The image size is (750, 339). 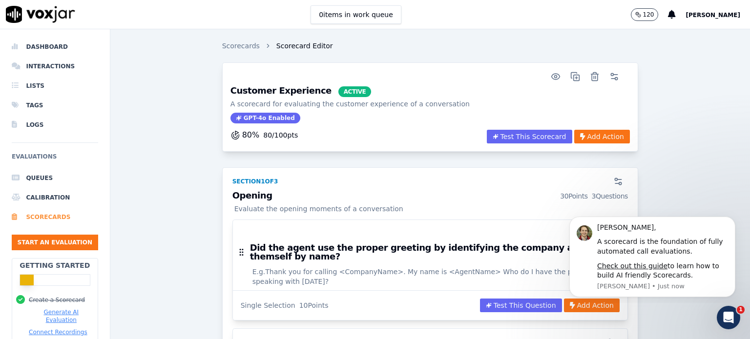 What do you see at coordinates (55, 217) in the screenshot?
I see `li: Scorecards` at bounding box center [55, 217].